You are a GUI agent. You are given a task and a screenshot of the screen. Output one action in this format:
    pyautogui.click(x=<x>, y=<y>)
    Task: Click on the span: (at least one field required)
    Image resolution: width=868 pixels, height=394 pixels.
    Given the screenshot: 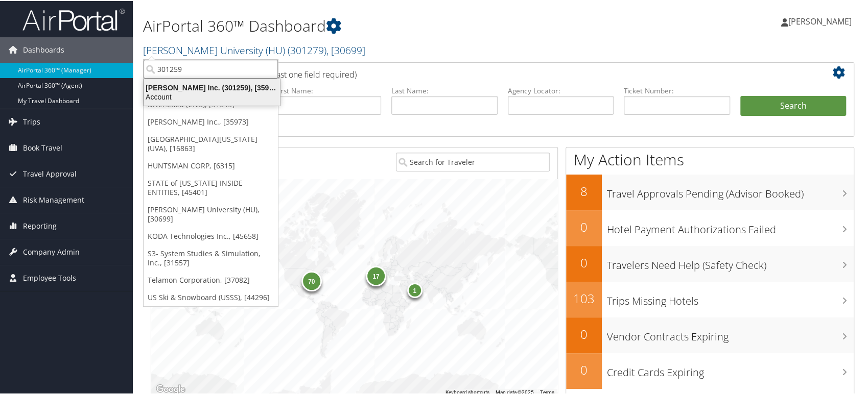 What is the action you would take?
    pyautogui.click(x=308, y=73)
    